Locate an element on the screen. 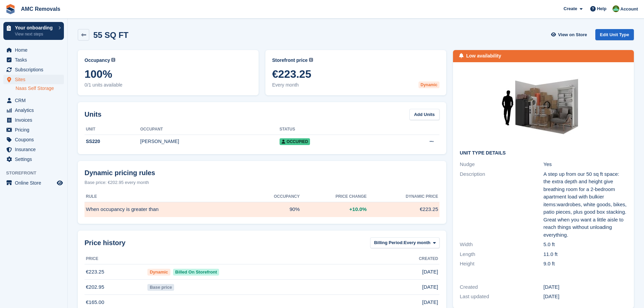 The image size is (644, 308). span: Price history is located at coordinates (105, 243).